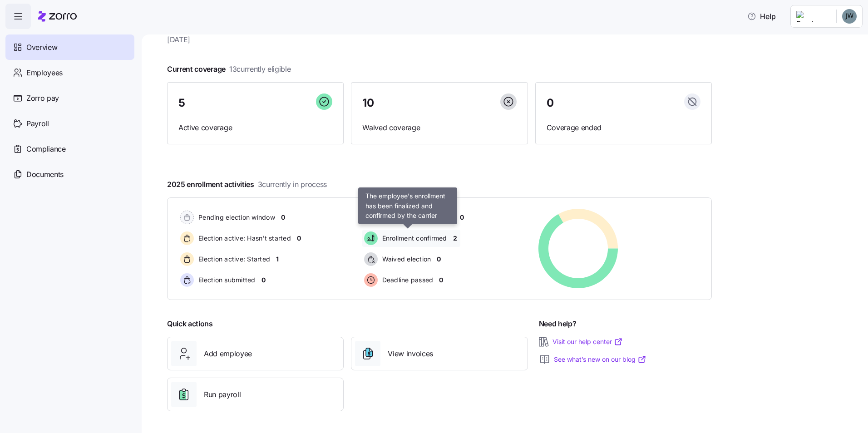  What do you see at coordinates (417, 217) in the screenshot?
I see `span: Carrier application sent` at bounding box center [417, 217].